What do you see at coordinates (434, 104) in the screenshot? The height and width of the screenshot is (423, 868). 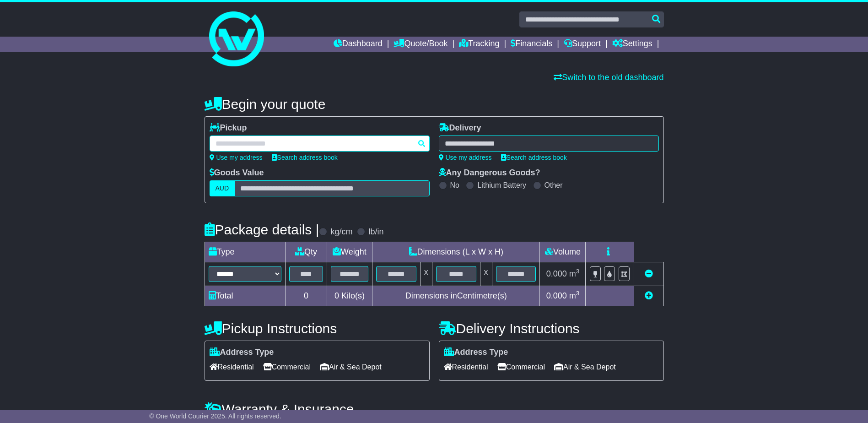 I see `h4: Begin your quote` at bounding box center [434, 104].